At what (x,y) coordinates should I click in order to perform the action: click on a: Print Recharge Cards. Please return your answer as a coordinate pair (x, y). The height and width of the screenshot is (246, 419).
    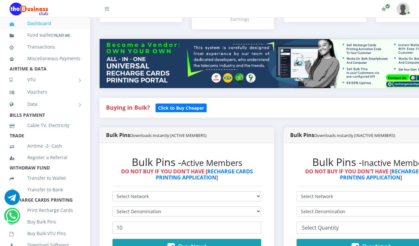
    Looking at the image, I should click on (45, 210).